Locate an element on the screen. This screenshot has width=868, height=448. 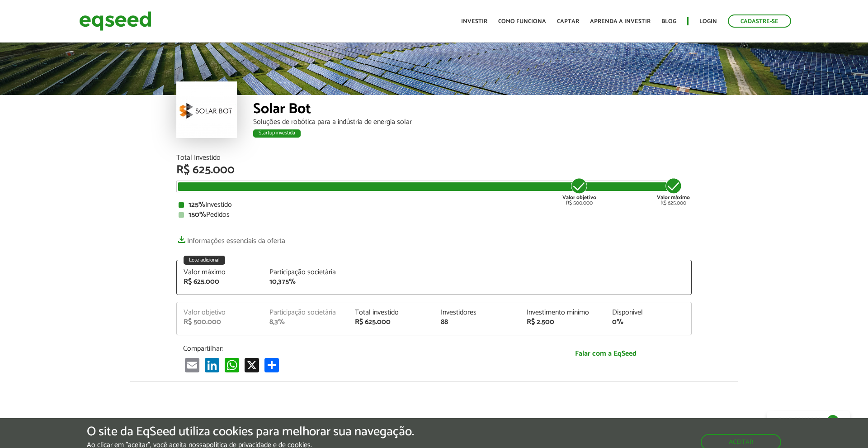
strong: Valor máximo is located at coordinates (673, 197).